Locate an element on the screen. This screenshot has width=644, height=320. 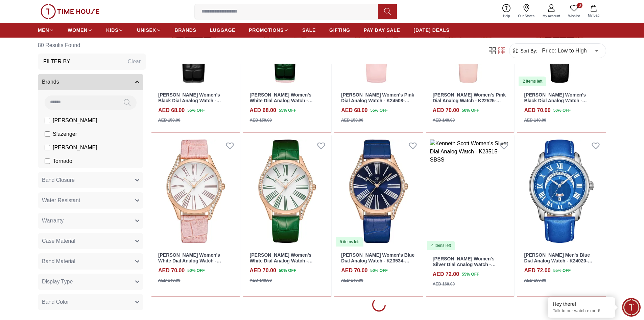
input: Tornado is located at coordinates (48, 161).